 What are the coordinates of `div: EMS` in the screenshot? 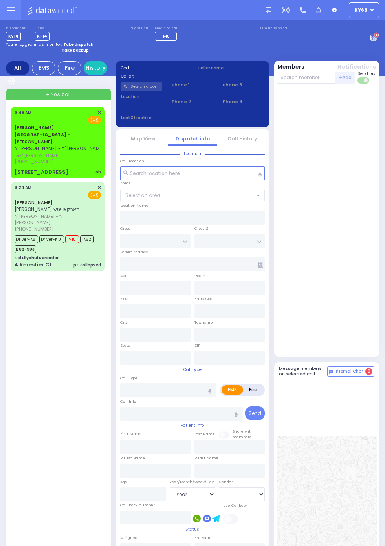 It's located at (44, 68).